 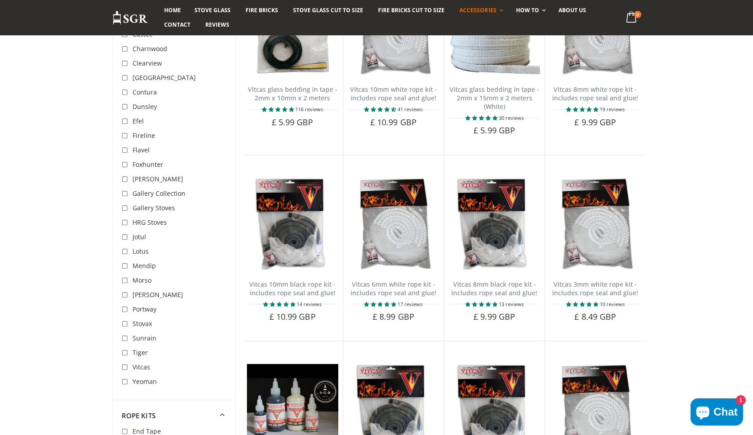 I want to click on span: Charnwood, so click(x=150, y=48).